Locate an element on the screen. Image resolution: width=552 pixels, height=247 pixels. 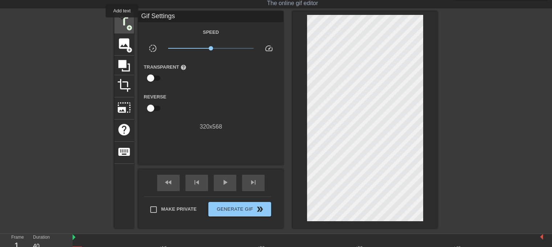
label: Speed is located at coordinates (211, 32).